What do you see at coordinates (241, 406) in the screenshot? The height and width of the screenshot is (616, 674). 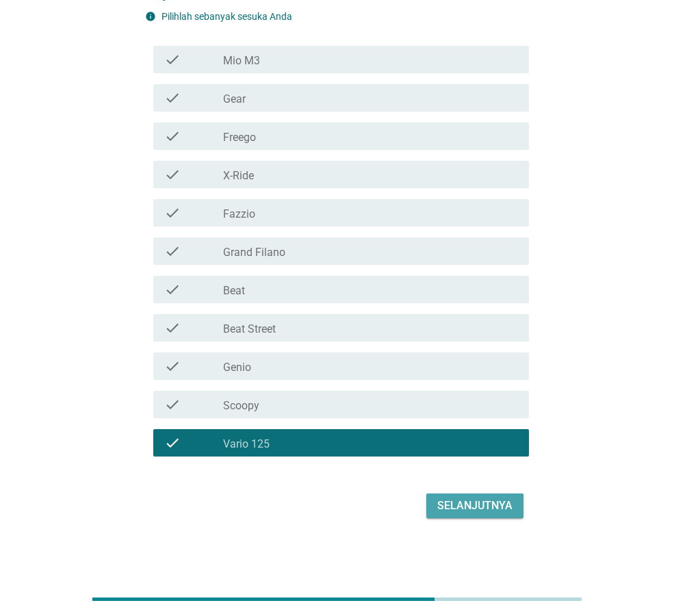 I see `label: Scoopy` at bounding box center [241, 406].